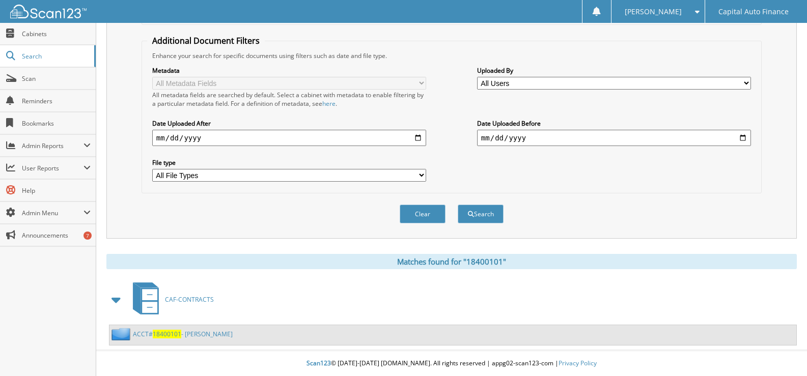 The width and height of the screenshot is (807, 376). What do you see at coordinates (56, 78) in the screenshot?
I see `span: Scan` at bounding box center [56, 78].